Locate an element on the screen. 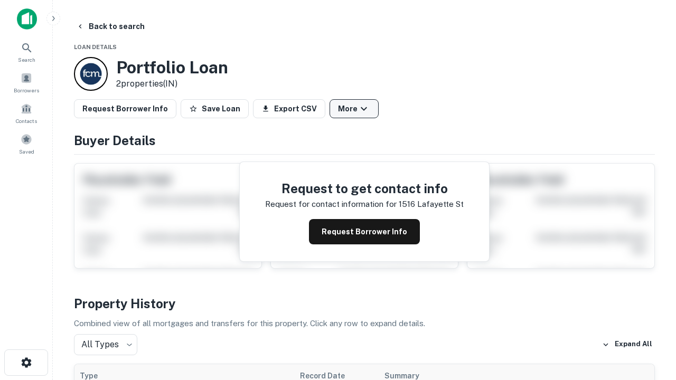 The height and width of the screenshot is (380, 676). span: Saved is located at coordinates (26, 152).